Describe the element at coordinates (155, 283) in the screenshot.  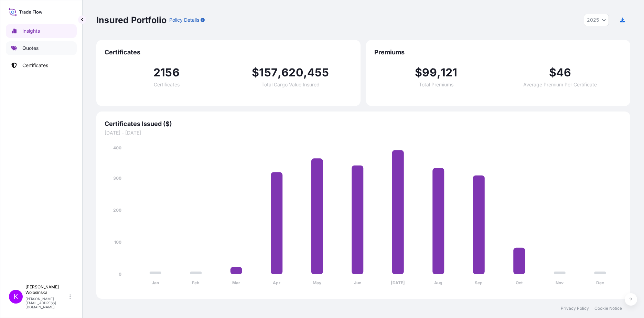
I see `tspan: Jan` at that location.